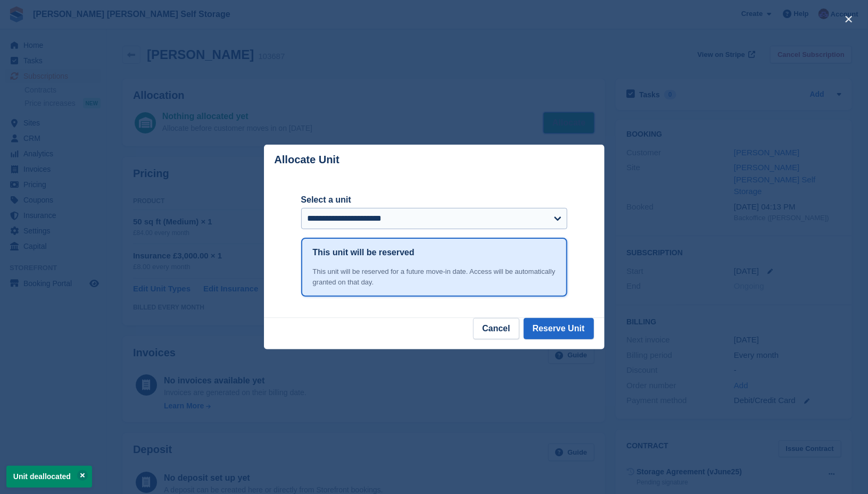 This screenshot has width=868, height=494. Describe the element at coordinates (364, 253) in the screenshot. I see `h1: This unit will be reserved` at that location.